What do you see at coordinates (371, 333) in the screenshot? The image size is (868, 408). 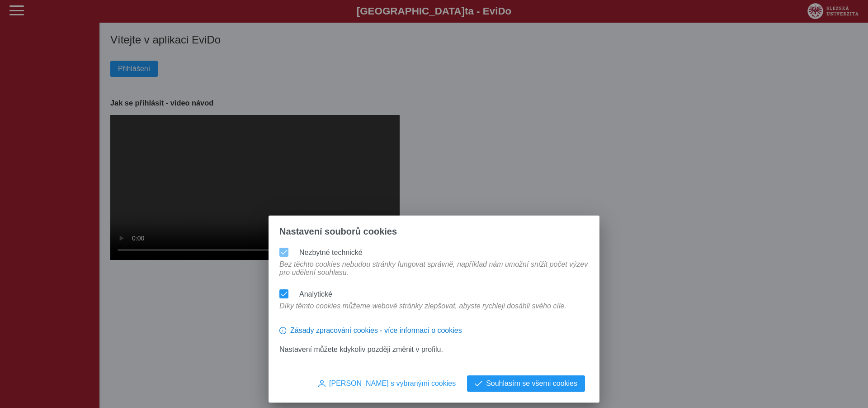 I see `a: Zásady zpracování cookies - více informací o cookies` at bounding box center [371, 333].